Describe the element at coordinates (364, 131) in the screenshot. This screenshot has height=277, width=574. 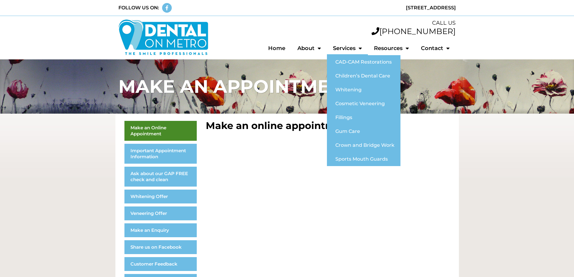
I see `a: Gum Care` at that location.